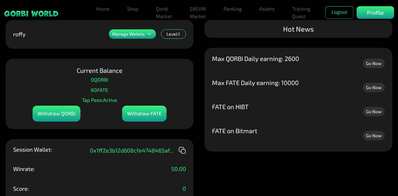  What do you see at coordinates (19, 34) in the screenshot?
I see `p: roffy` at bounding box center [19, 34].